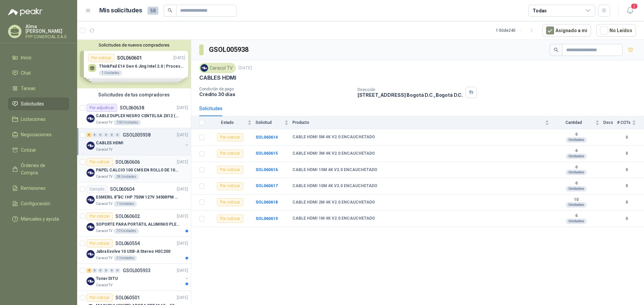  Describe the element at coordinates (121, 10) in the screenshot. I see `h1: Mis solicitudes` at that location.